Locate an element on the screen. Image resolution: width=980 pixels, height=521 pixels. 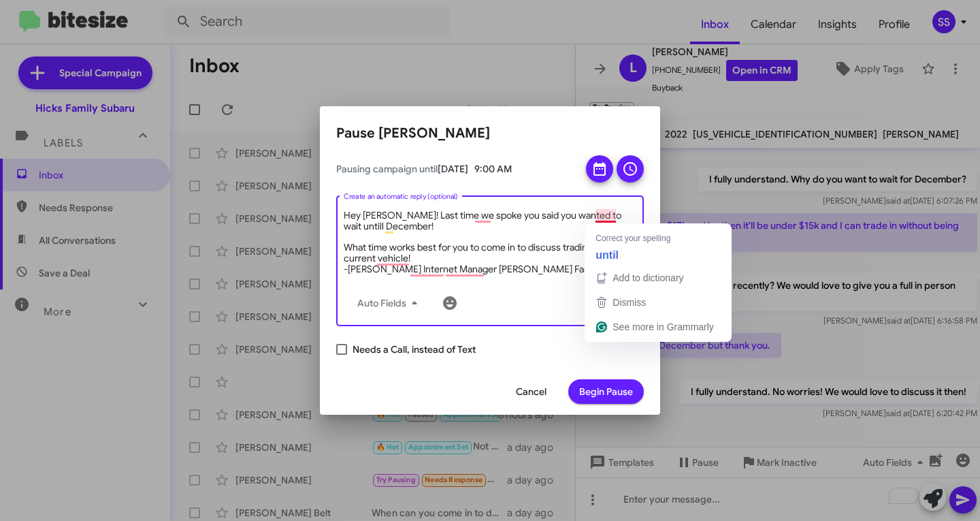
textarea: To enrich screen reader interactions, please activate Accessibility in Grammarly extension settings is located at coordinates (490, 245).